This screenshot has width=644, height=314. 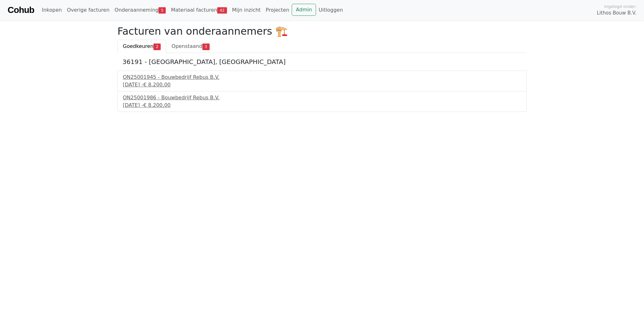 What do you see at coordinates (51, 10) in the screenshot?
I see `a: Inkopen` at bounding box center [51, 10].